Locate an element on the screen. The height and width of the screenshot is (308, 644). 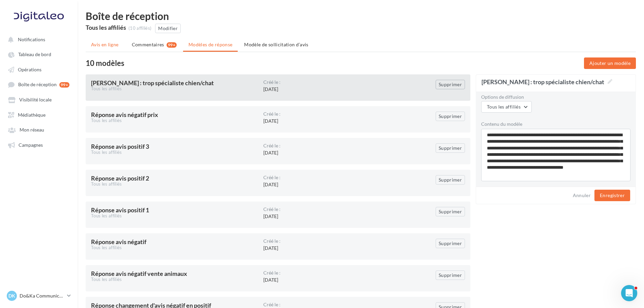
a: Boîte de réception 99+ is located at coordinates (39, 84).